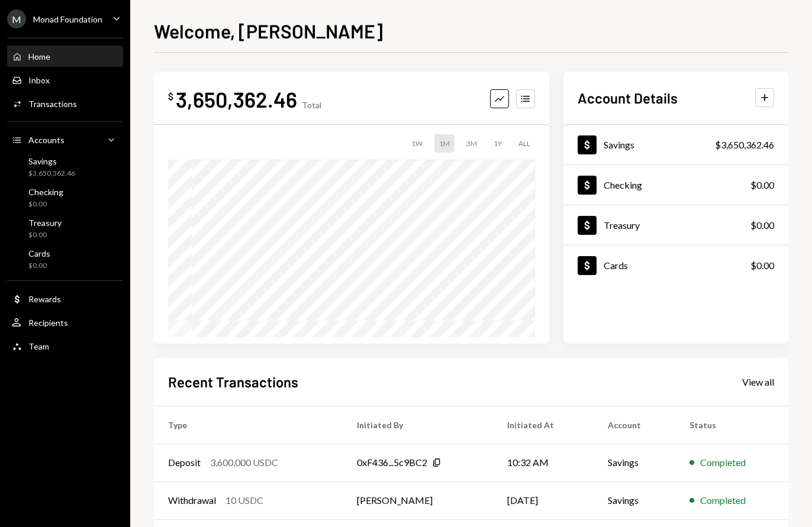 This screenshot has width=812, height=527. I want to click on a: Rewards, so click(65, 299).